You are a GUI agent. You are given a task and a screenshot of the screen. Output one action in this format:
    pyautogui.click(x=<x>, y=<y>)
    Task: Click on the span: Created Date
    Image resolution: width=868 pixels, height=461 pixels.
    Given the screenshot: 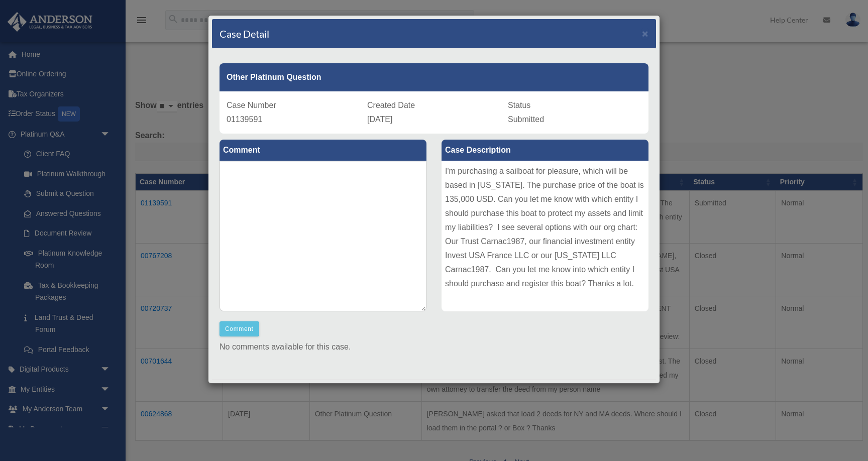 What is the action you would take?
    pyautogui.click(x=391, y=105)
    